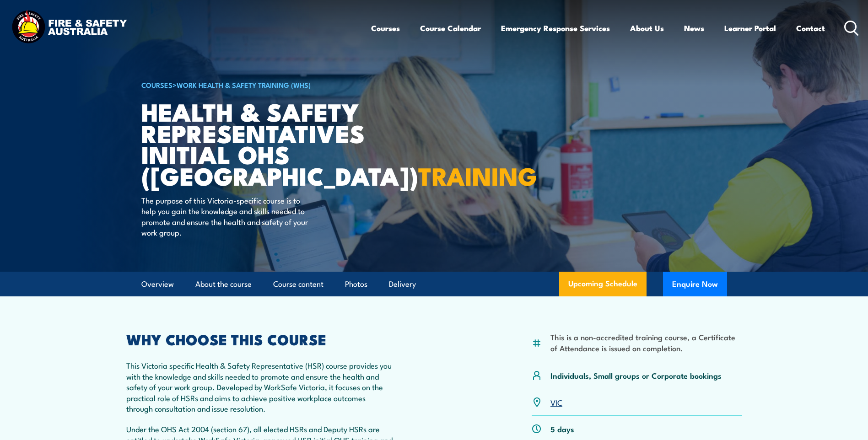 Image resolution: width=868 pixels, height=440 pixels. Describe the element at coordinates (555, 28) in the screenshot. I see `a: Emergency Response Services` at that location.